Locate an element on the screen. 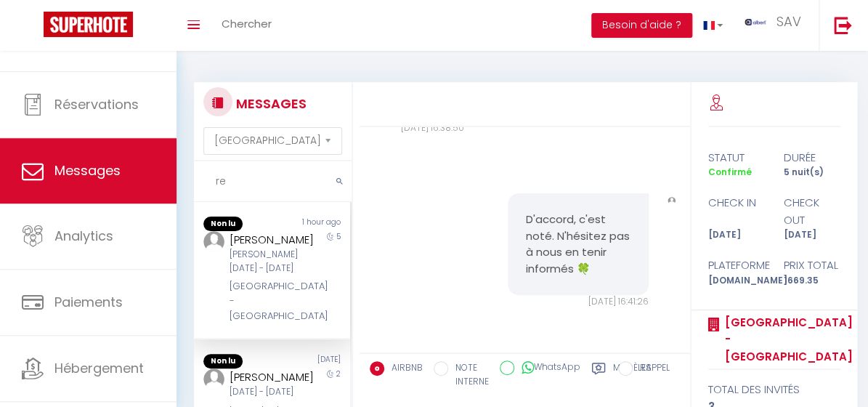  span: Réservations is located at coordinates (97, 104).